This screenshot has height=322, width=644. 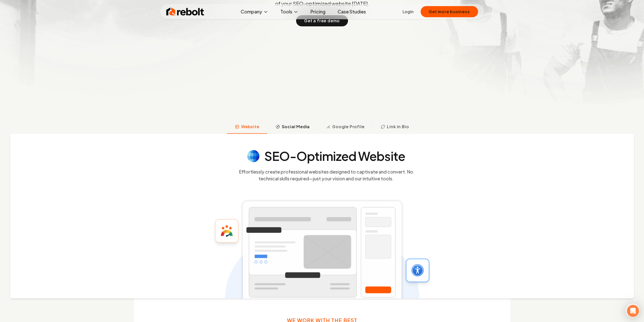 What do you see at coordinates (398, 126) in the screenshot?
I see `span: Link in Bio` at bounding box center [398, 126].